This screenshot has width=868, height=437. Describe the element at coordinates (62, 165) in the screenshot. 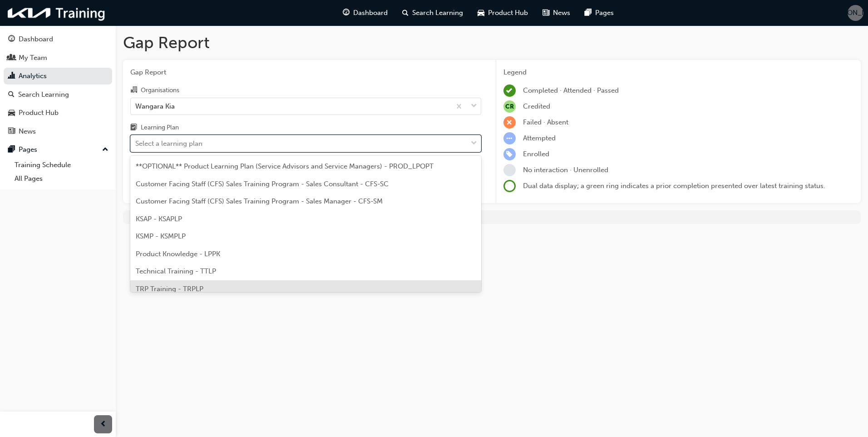

I see `a: Training Schedule` at that location.